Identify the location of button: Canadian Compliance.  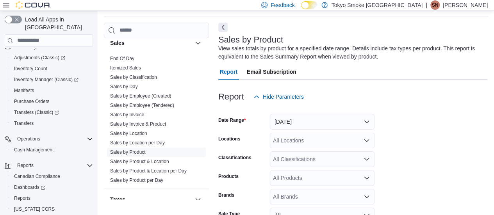
(52, 177).